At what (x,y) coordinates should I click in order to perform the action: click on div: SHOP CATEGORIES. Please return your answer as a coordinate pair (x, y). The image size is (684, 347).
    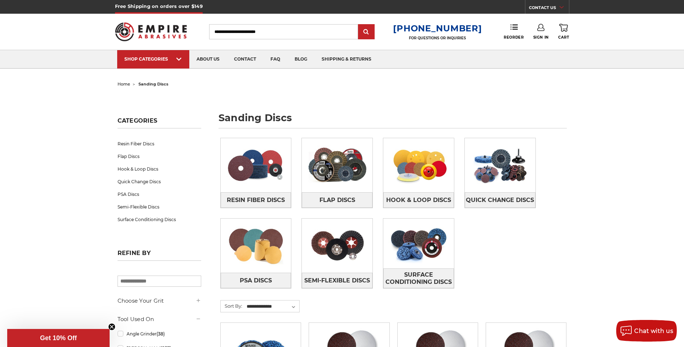
    Looking at the image, I should click on (153, 59).